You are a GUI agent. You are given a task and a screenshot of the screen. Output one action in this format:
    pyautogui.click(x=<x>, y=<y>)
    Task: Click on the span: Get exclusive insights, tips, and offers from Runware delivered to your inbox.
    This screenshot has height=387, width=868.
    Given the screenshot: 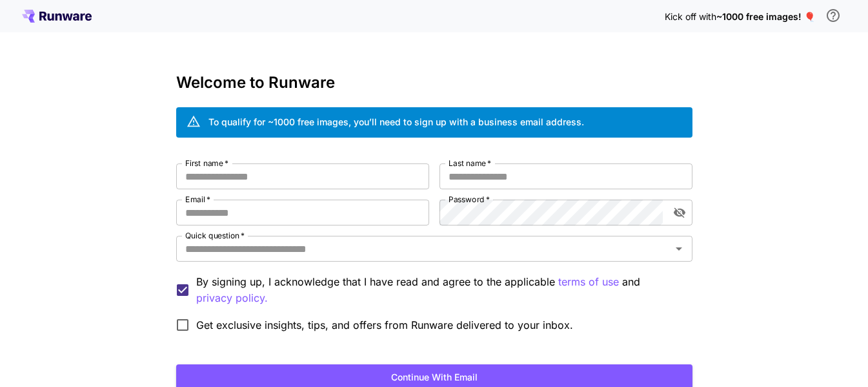 What is the action you would take?
    pyautogui.click(x=385, y=324)
    